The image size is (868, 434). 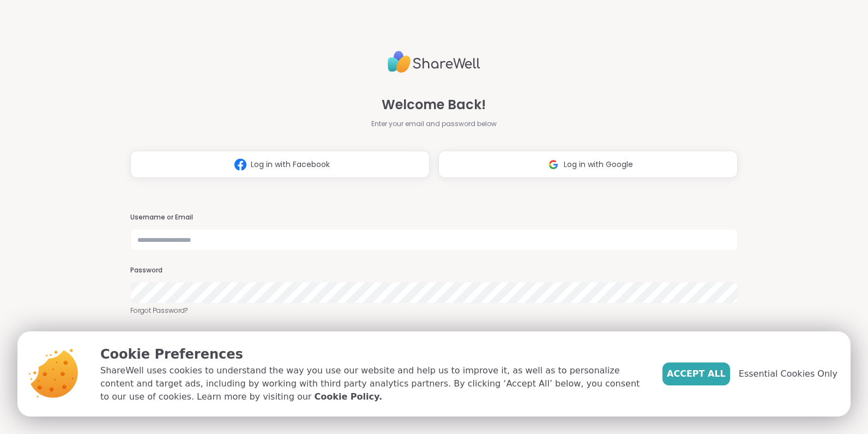 What do you see at coordinates (434, 124) in the screenshot?
I see `span: Enter your email and password below` at bounding box center [434, 124].